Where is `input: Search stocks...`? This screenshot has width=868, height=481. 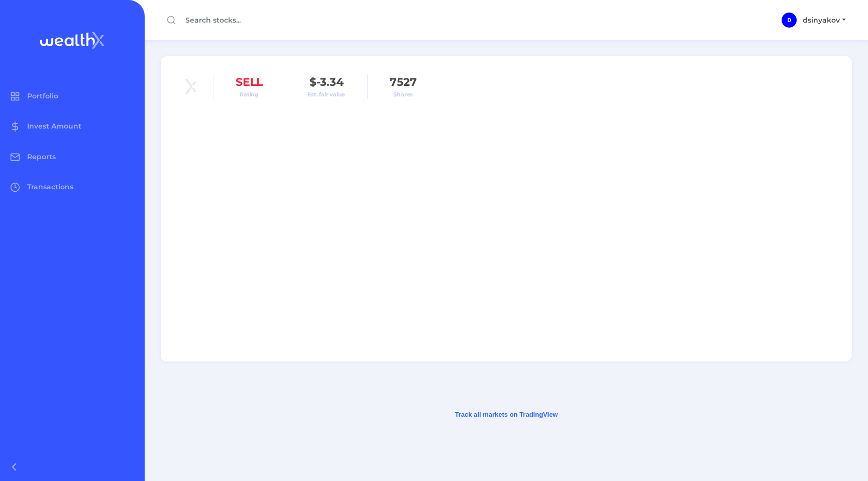 input: Search stocks... is located at coordinates (299, 20).